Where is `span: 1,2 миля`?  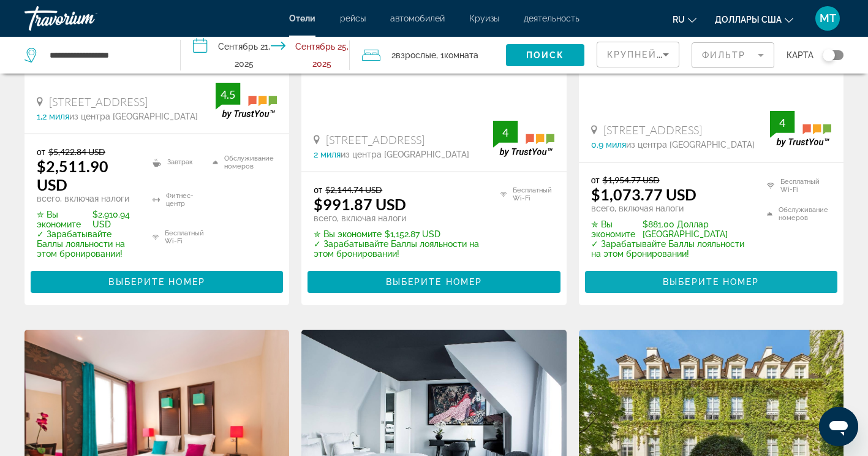 span: 1,2 миля is located at coordinates (52, 116).